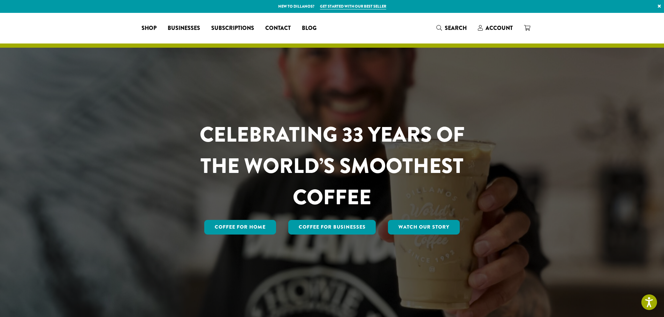  What do you see at coordinates (455, 28) in the screenshot?
I see `span: Search` at bounding box center [455, 28].